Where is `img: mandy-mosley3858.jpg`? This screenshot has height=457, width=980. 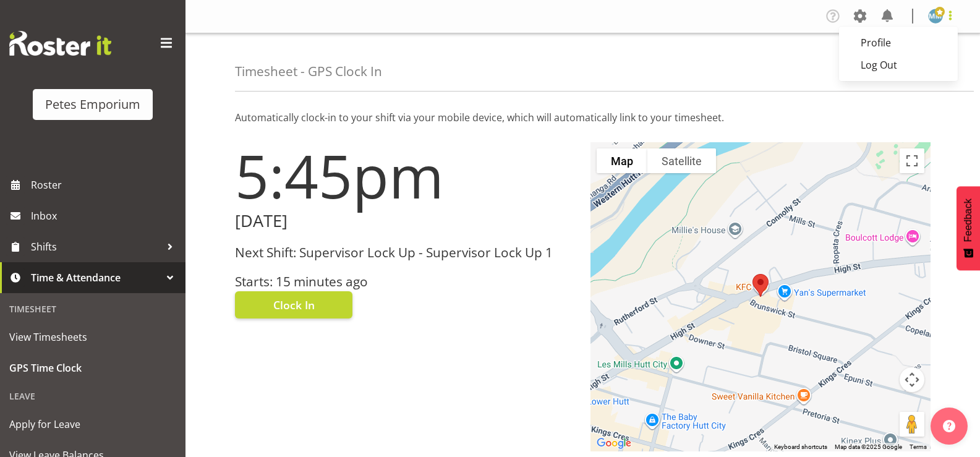
img: mandy-mosley3858.jpg is located at coordinates (935, 16).